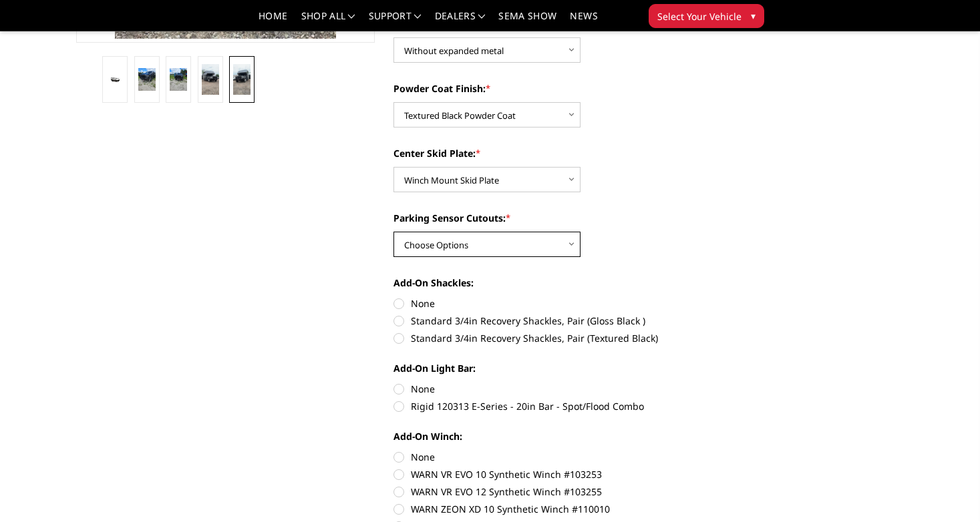 The image size is (980, 522). I want to click on label: Rigid 120313 E-Series - 20in Bar - Spot/Flood Combo, so click(543, 406).